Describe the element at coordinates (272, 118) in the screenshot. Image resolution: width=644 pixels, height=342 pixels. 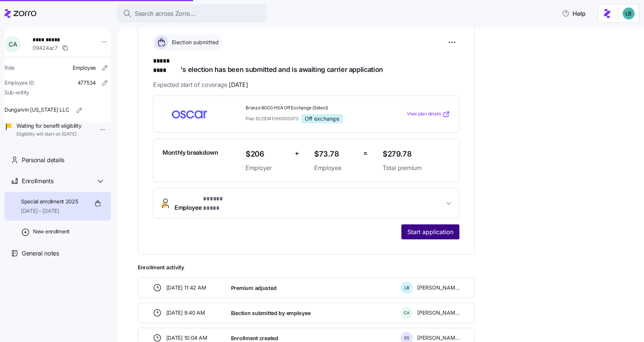
I see `span: Plan ID: 29341OH0100073` at that location.